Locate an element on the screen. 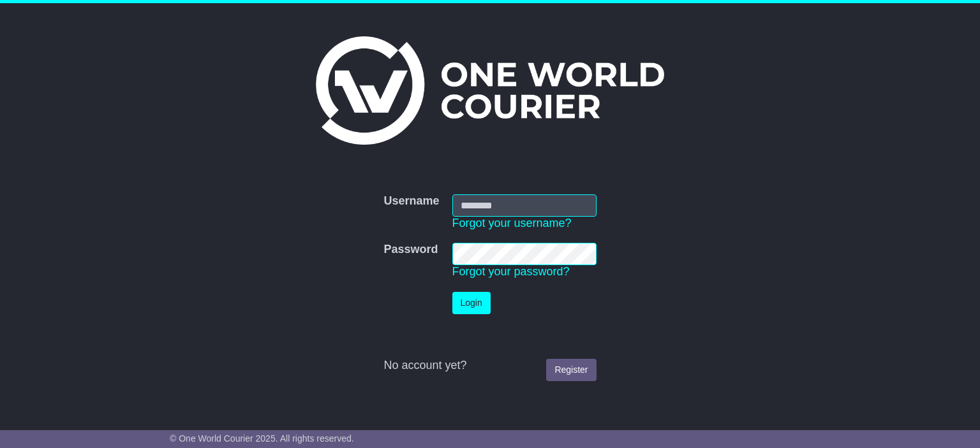 This screenshot has height=448, width=980. label: Password is located at coordinates (410, 250).